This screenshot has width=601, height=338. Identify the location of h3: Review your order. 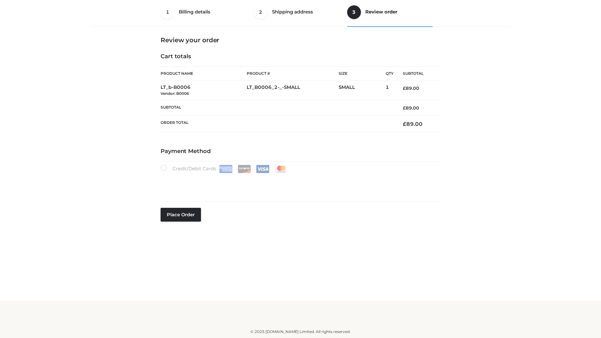
(301, 40).